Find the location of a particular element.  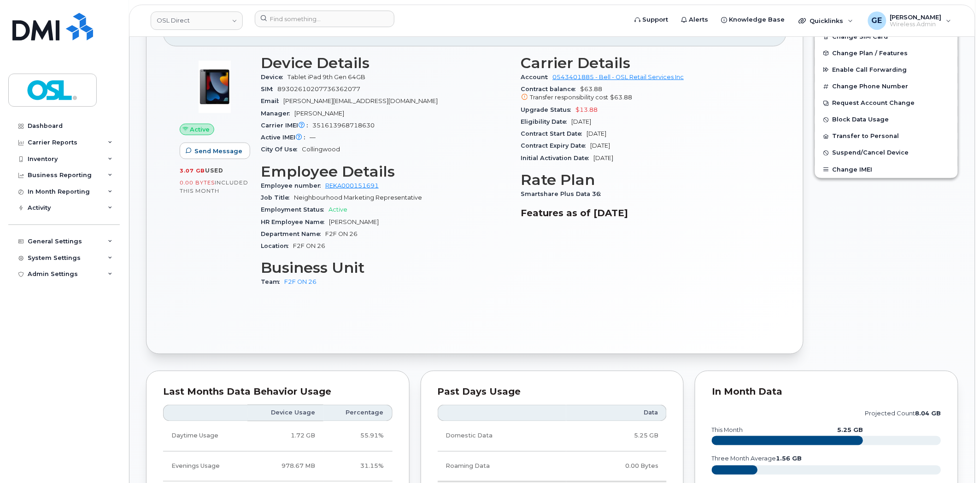

button: Change Phone Number is located at coordinates (886, 86).